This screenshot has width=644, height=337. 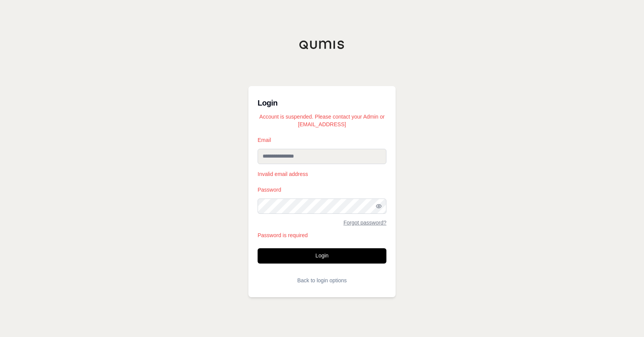 What do you see at coordinates (322, 190) in the screenshot?
I see `label: Password` at bounding box center [322, 190].